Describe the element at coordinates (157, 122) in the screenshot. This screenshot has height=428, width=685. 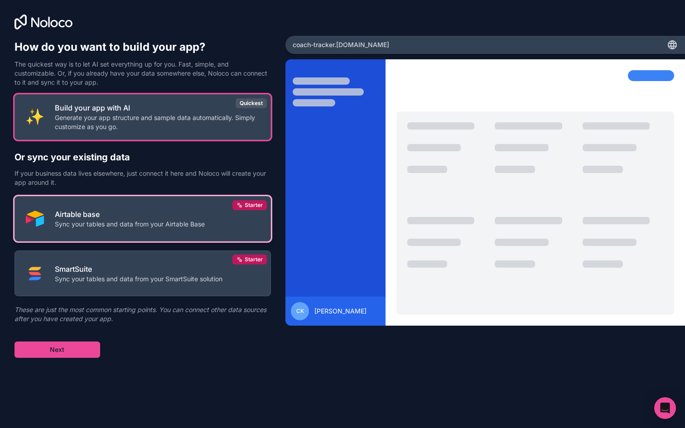
I see `p: Generate your app structure and sample data automatically. Simply customize as you go.` at that location.